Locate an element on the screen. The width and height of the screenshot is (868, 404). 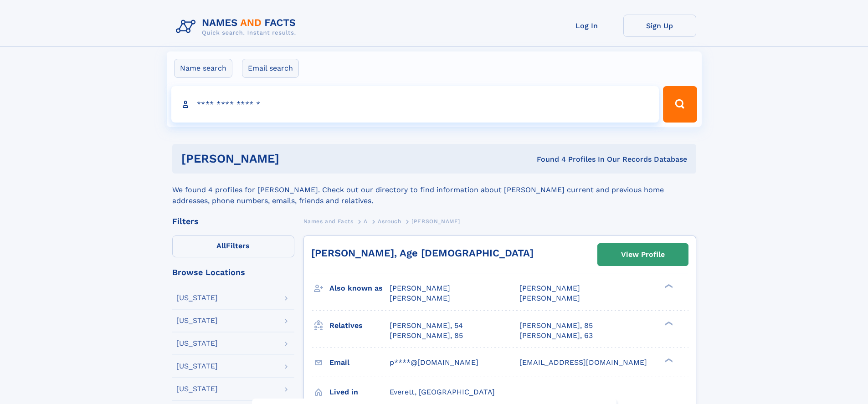
div: Filters is located at coordinates (234, 222).